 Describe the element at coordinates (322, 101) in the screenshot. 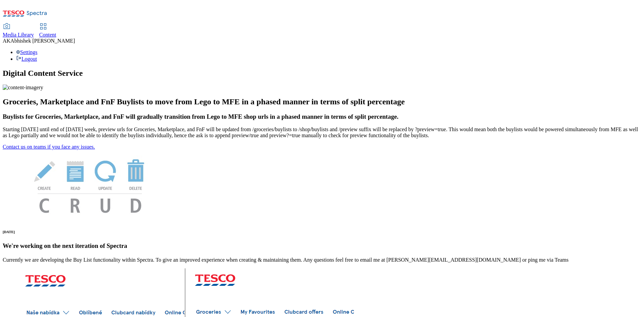

I see `h2: Groceries, Marketplace and FnF Buylists to move from Lego to MFE in a phased manner in terms of s...` at that location.